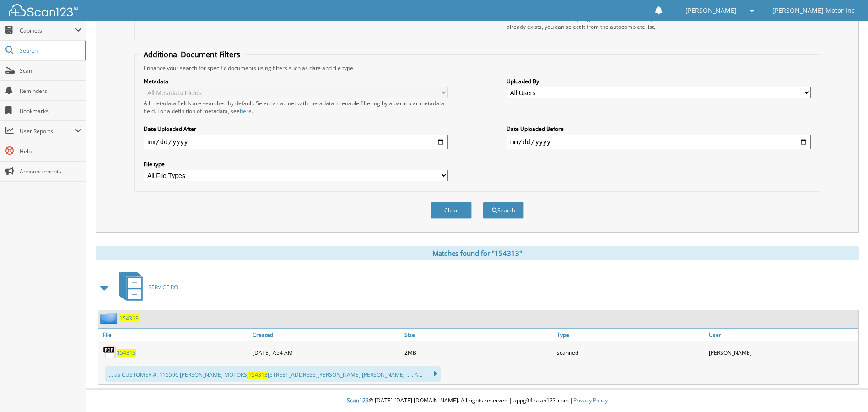  I want to click on span: Help, so click(50, 151).